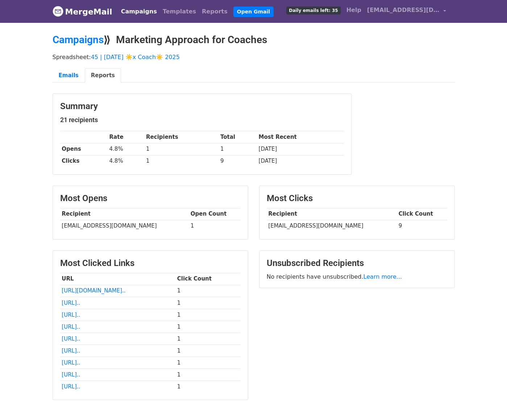 This screenshot has height=420, width=507. What do you see at coordinates (357, 263) in the screenshot?
I see `h3: Unsubscribed Recipients` at bounding box center [357, 263].